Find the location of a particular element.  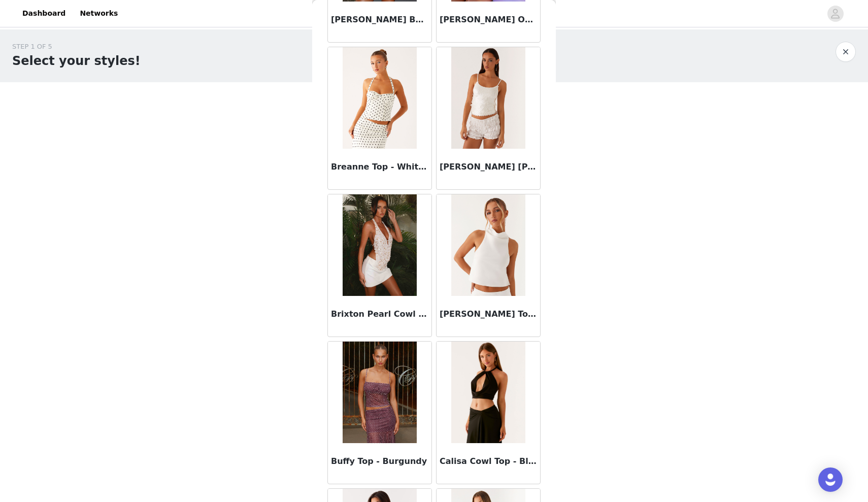

a: Networks is located at coordinates (99, 13).